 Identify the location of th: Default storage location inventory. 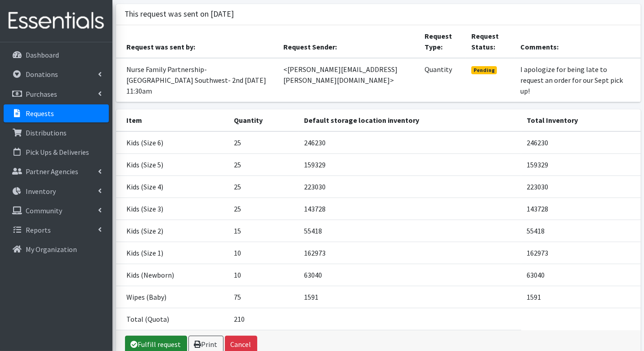
(410, 120).